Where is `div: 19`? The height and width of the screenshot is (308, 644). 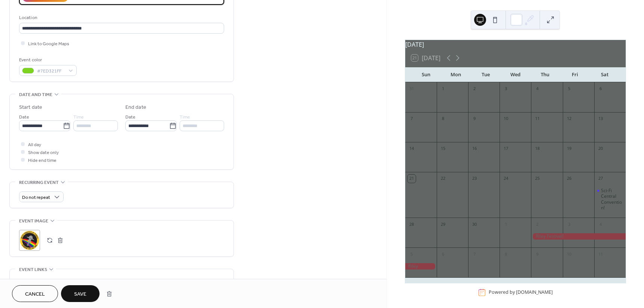
div: 19 is located at coordinates (569, 149).